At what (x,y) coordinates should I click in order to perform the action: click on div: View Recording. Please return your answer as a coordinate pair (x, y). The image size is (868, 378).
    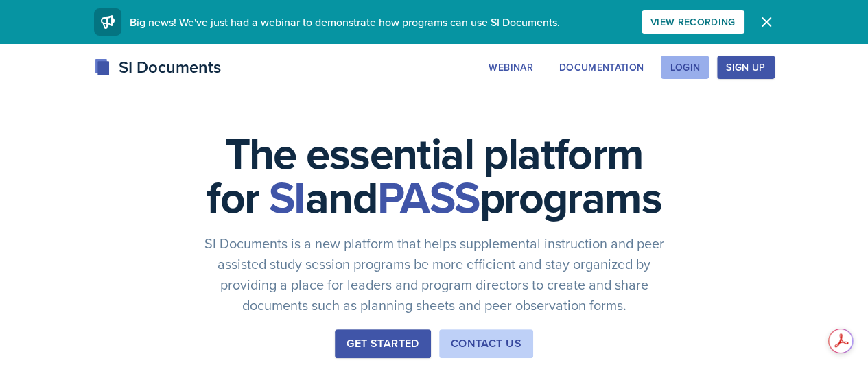
    Looking at the image, I should click on (693, 22).